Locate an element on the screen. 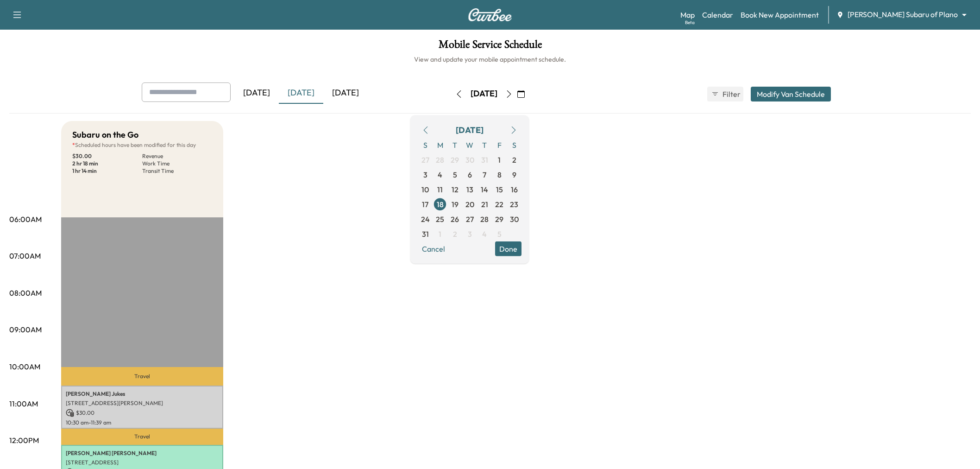 The width and height of the screenshot is (980, 469). span: 25 is located at coordinates (440, 219).